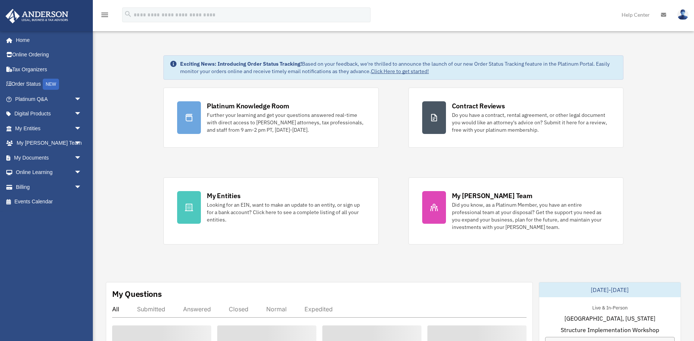 This screenshot has width=694, height=341. I want to click on a: Platinum Q&Aarrow_drop_down, so click(49, 99).